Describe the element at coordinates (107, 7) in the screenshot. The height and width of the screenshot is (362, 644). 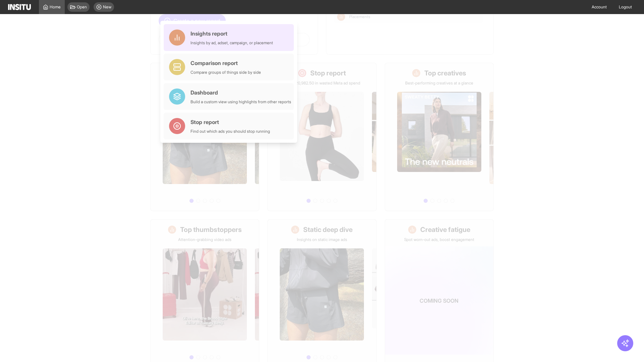
I see `span: New` at that location.